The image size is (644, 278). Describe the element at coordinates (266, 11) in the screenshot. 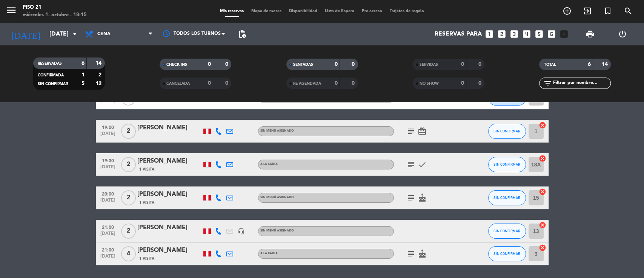

I see `span: Mapa de mesas` at that location.